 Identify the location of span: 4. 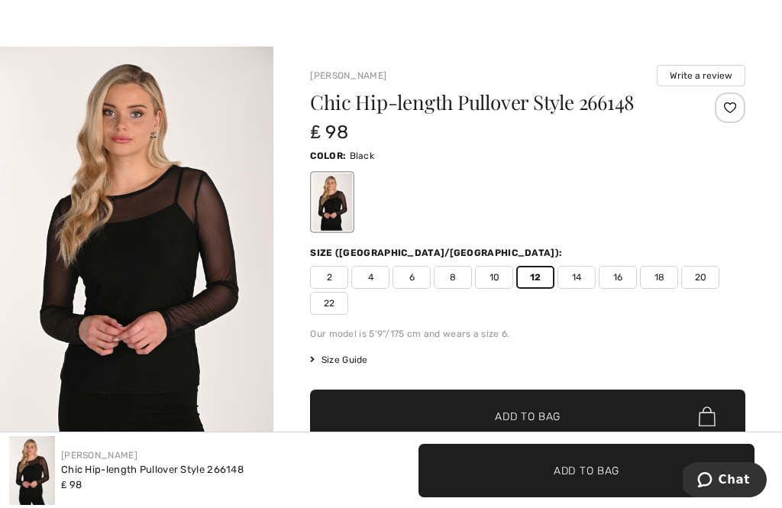
(370, 277).